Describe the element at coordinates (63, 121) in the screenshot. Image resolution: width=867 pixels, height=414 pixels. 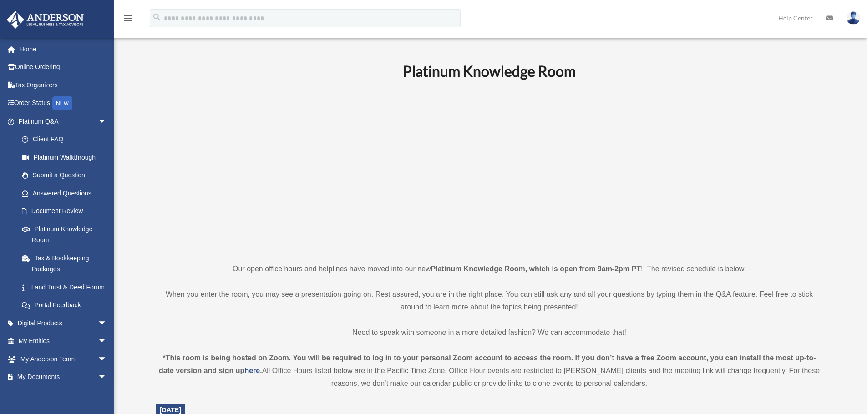
I see `a: Platinum Q&Aarrow_drop_down` at that location.